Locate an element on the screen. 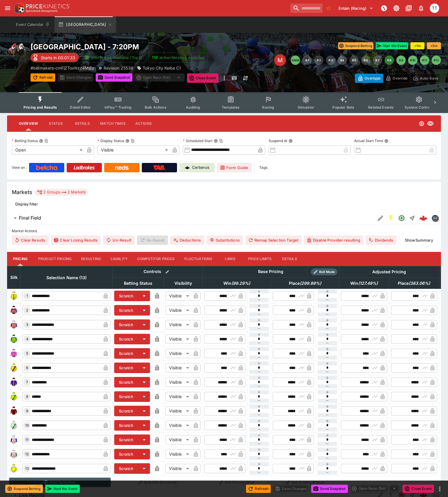 The height and width of the screenshot is (497, 448). div: split button is located at coordinates (375, 488).